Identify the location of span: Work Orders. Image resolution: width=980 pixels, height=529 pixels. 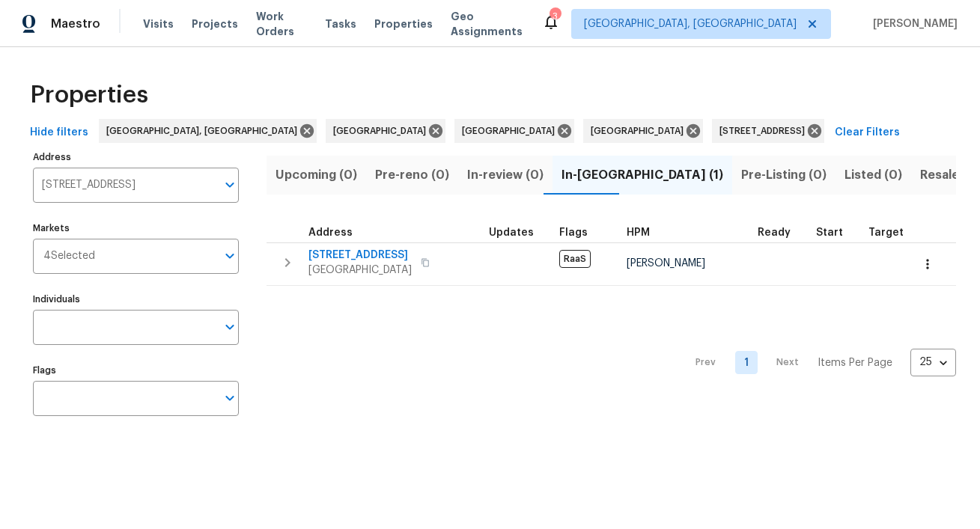
(282, 24).